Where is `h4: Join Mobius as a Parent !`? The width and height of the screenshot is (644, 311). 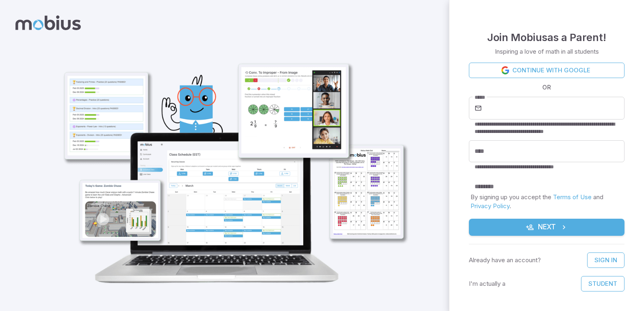
h4: Join Mobius as a Parent ! is located at coordinates (546, 37).